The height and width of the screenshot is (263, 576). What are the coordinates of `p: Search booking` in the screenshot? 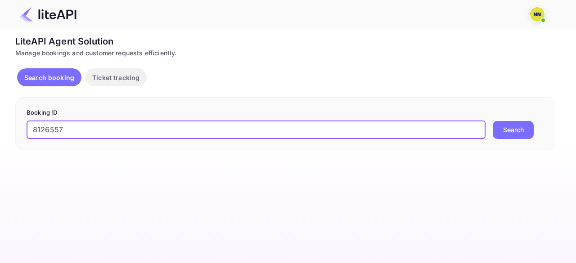 It's located at (49, 77).